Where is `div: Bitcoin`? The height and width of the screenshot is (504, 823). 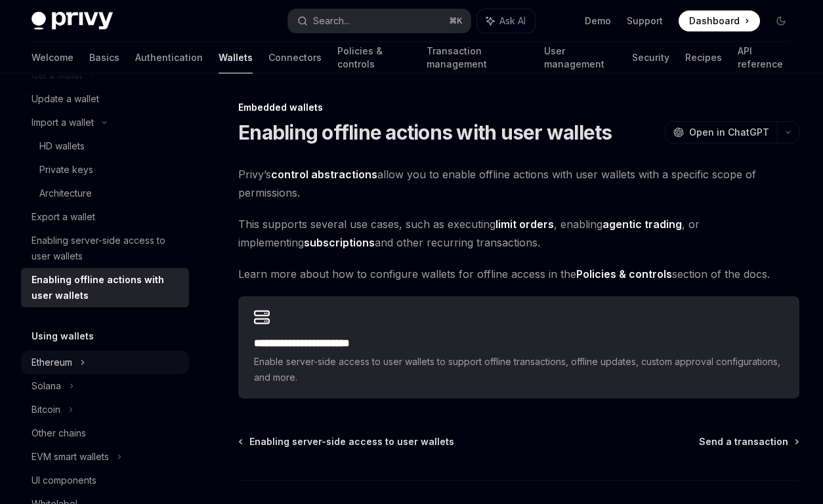
div: Bitcoin is located at coordinates (46, 410).